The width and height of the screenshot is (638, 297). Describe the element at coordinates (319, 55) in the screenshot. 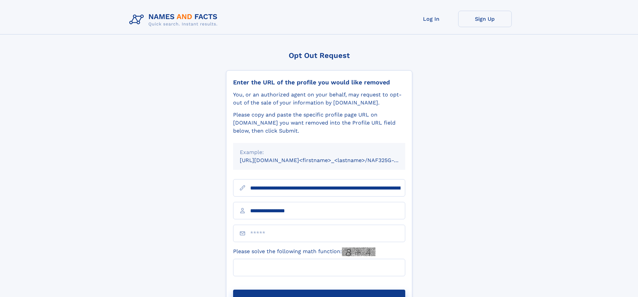

I see `div: Opt Out Request` at that location.